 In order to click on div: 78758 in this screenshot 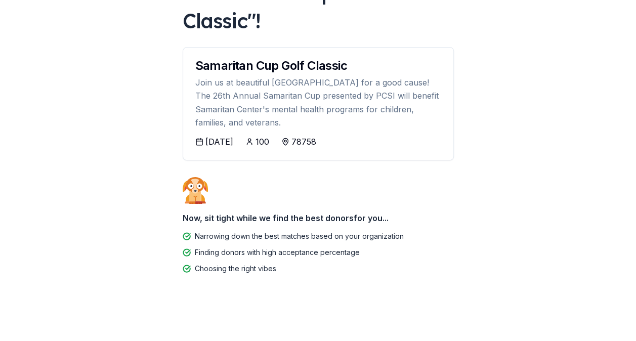, I will do `click(304, 142)`.